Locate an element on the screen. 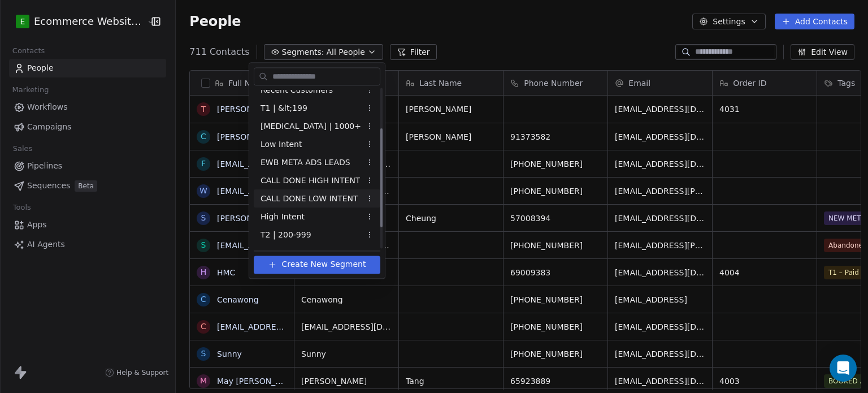  button: Create New Segment is located at coordinates (317, 265).